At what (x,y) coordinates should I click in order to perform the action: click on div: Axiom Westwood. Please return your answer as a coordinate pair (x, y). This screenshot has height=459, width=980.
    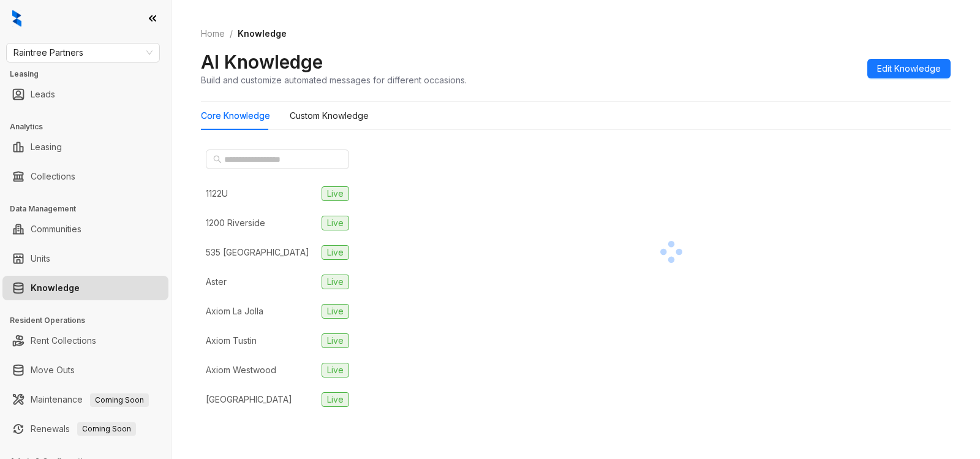
    Looking at the image, I should click on (241, 370).